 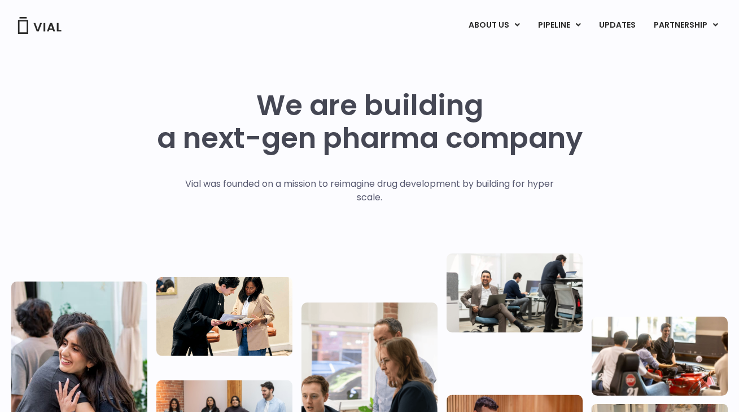 I want to click on a: ABOUT USMenu Toggle, so click(x=494, y=25).